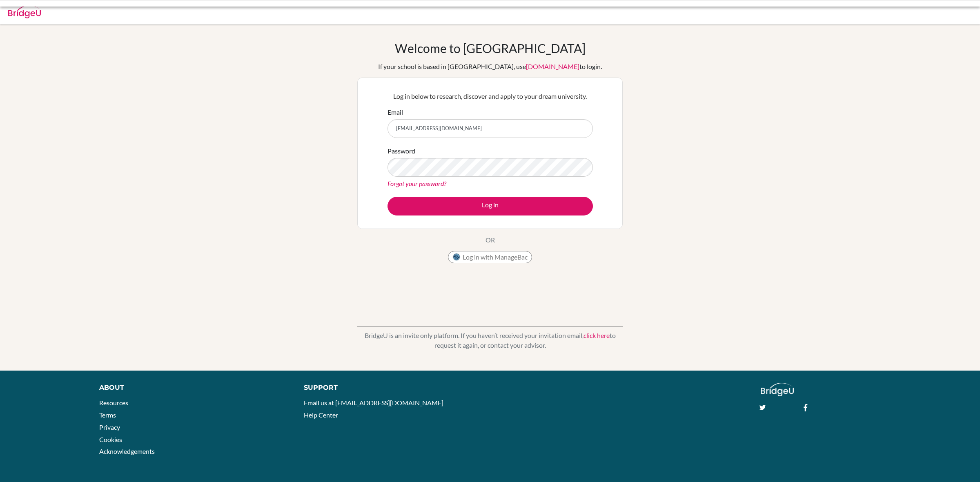 The height and width of the screenshot is (482, 980). I want to click on div: Support, so click(391, 388).